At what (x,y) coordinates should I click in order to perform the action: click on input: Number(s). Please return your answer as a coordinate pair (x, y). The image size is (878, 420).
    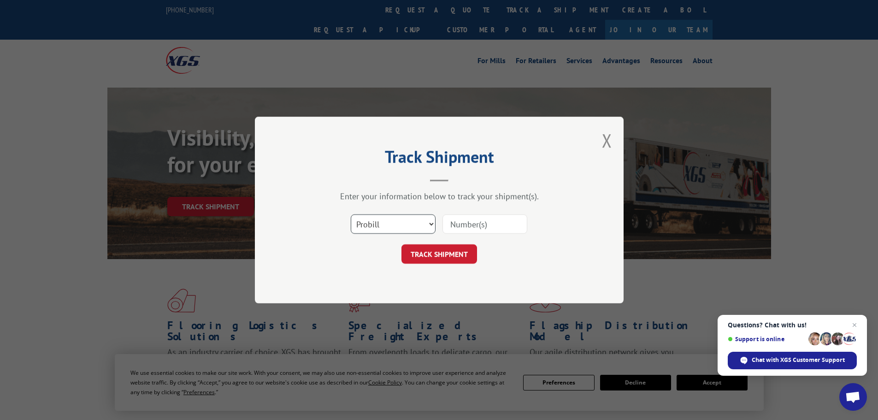
    Looking at the image, I should click on (485, 224).